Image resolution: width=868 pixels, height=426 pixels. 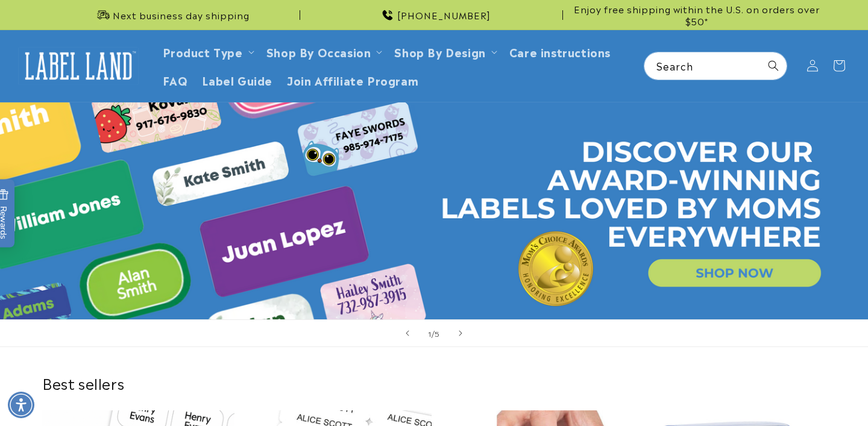 I want to click on button: Next slide, so click(x=461, y=333).